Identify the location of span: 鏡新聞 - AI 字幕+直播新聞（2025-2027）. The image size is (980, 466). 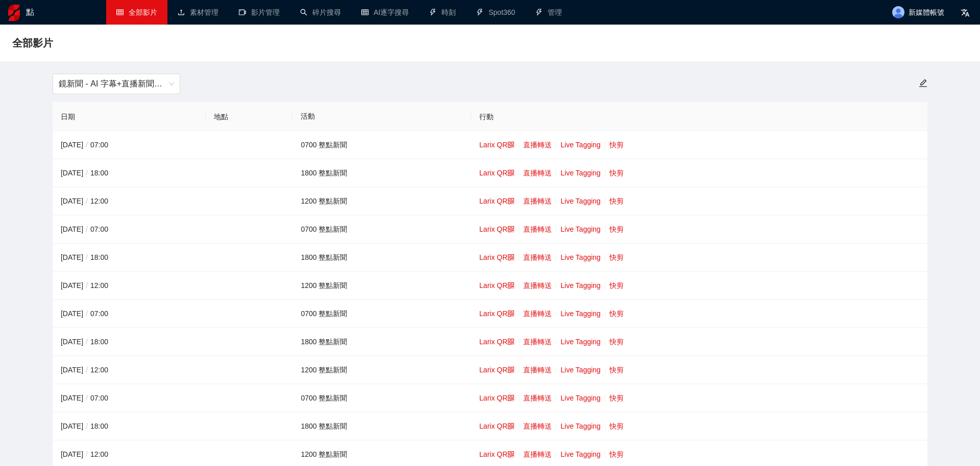
(116, 84).